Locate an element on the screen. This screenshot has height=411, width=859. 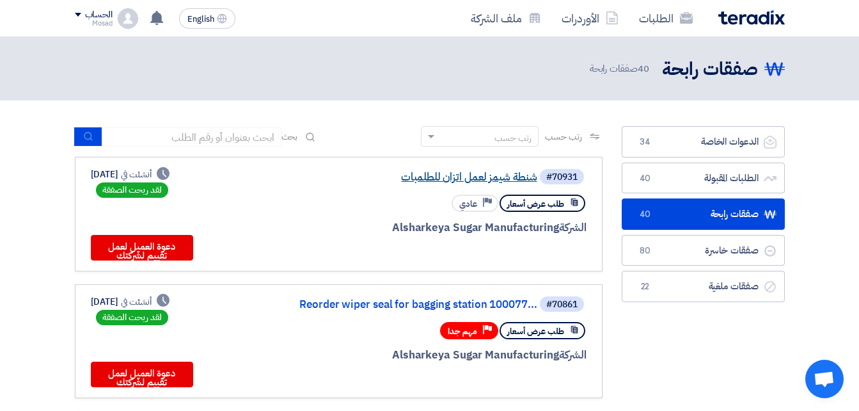
a: الطلبات المقبولة40 is located at coordinates (703, 178).